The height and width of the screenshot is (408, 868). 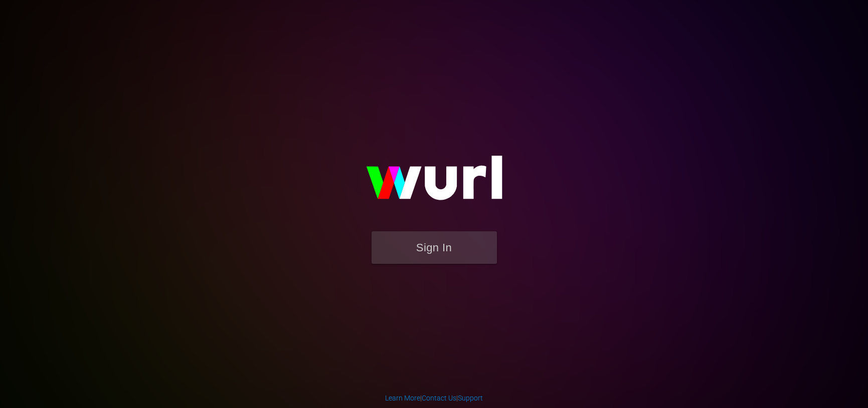 I want to click on a: Support, so click(x=470, y=399).